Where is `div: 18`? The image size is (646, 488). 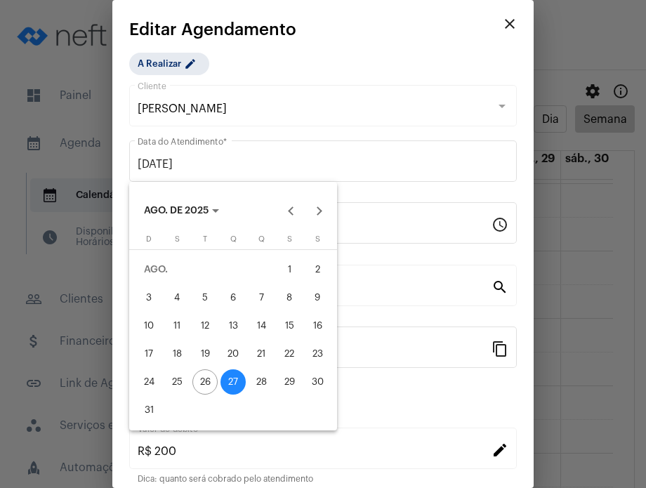 div: 18 is located at coordinates (177, 354).